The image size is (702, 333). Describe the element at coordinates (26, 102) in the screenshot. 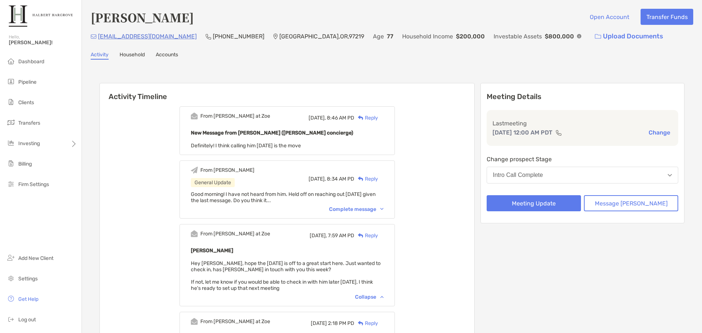

I see `span: Clients` at that location.